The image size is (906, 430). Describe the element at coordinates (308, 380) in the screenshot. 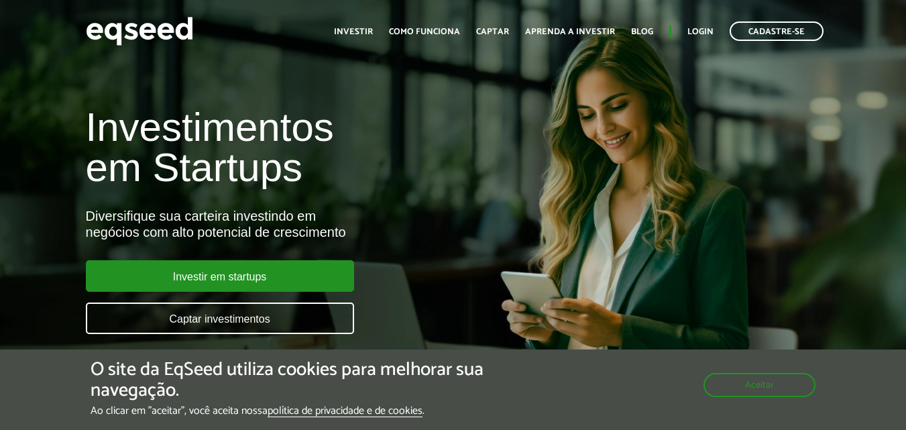

I see `h5: O site da EqSeed utiliza cookies para melhorar sua navegação.` at that location.